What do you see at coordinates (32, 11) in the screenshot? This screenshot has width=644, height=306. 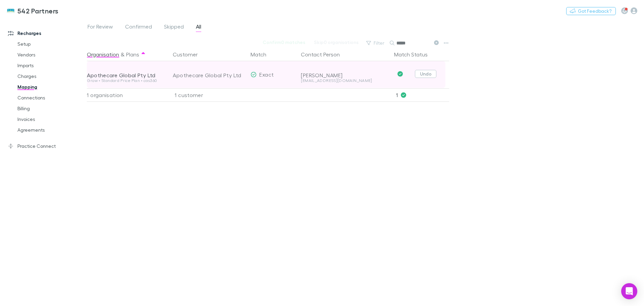 I see `a: 542 Partners` at bounding box center [32, 11].